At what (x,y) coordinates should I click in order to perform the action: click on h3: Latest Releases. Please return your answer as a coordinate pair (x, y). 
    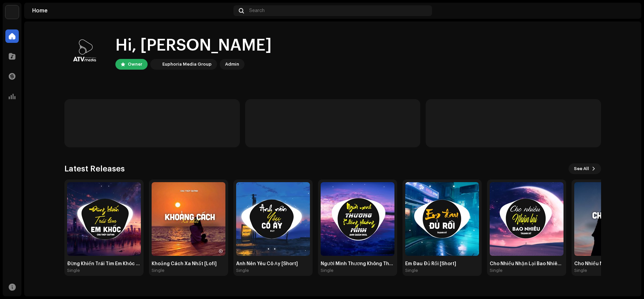
    Looking at the image, I should click on (95, 169).